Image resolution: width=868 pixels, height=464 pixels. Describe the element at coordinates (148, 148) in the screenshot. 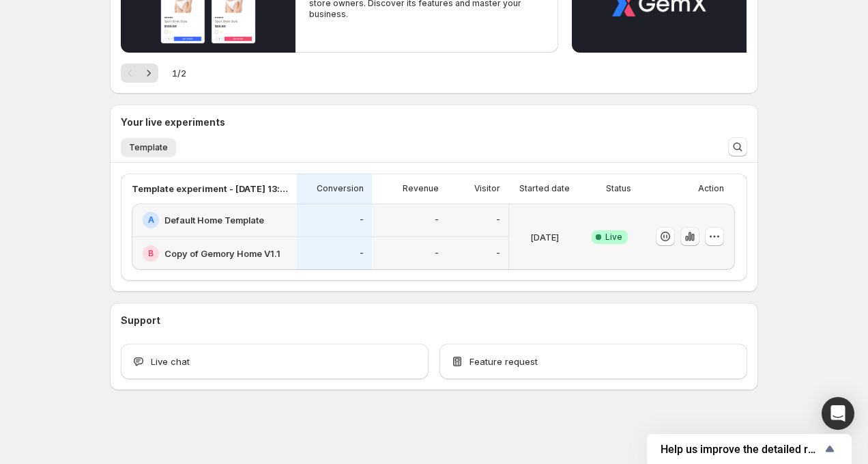

I see `span: Template` at that location.